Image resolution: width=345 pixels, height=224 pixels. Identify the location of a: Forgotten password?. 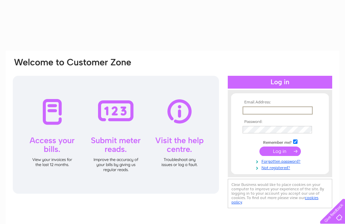
(281, 161).